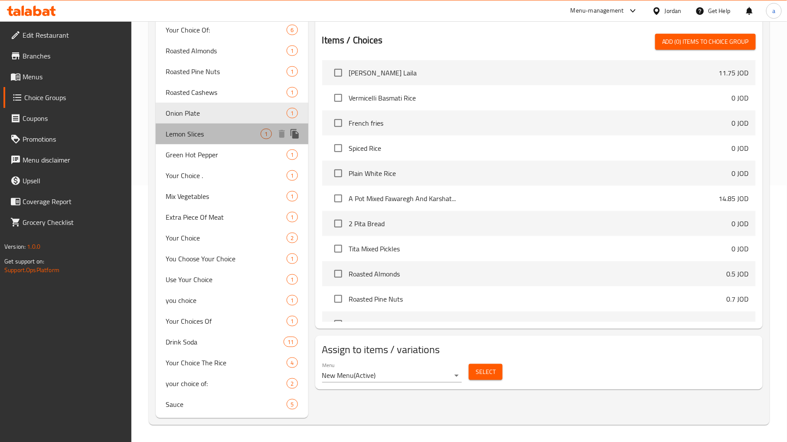 The height and width of the screenshot is (442, 787). Describe the element at coordinates (539, 350) in the screenshot. I see `h2: Assign to items / variations` at that location.